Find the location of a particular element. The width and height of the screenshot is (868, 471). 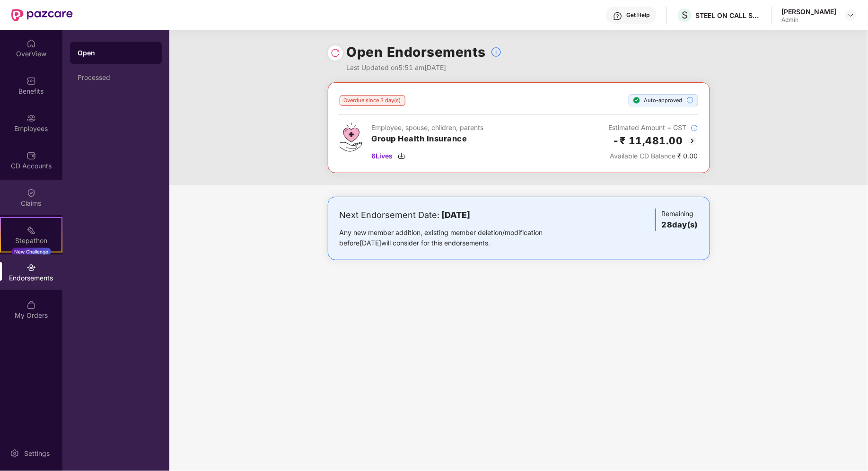

div: Open is located at coordinates (116, 53).